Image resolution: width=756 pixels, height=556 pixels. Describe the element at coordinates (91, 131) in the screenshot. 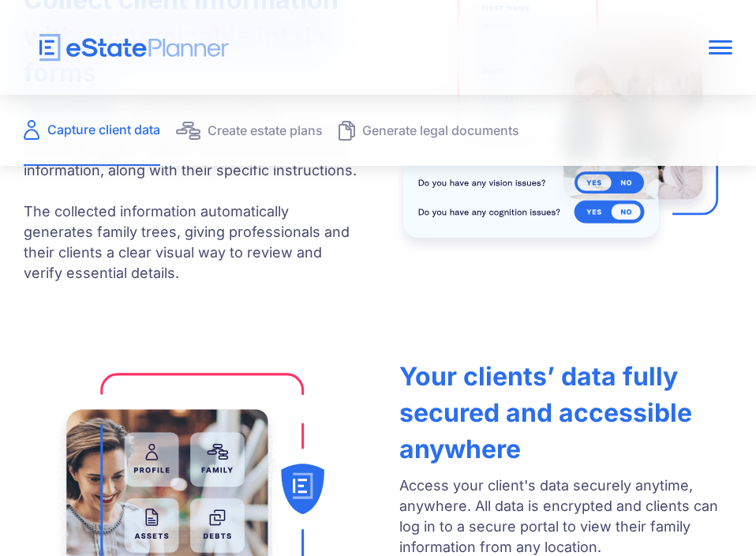

I see `a: Capture client data` at that location.